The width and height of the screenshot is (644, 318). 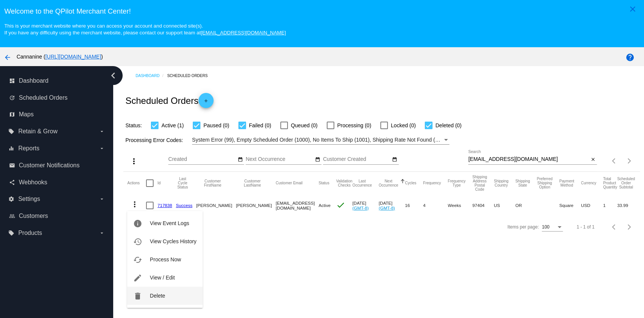 What do you see at coordinates (137, 260) in the screenshot?
I see `mat-icon: cached` at bounding box center [137, 260].